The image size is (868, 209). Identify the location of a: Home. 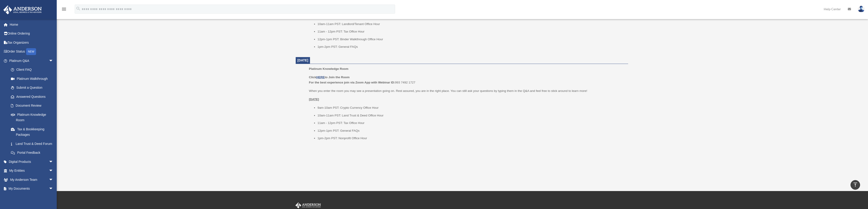
(32, 25).